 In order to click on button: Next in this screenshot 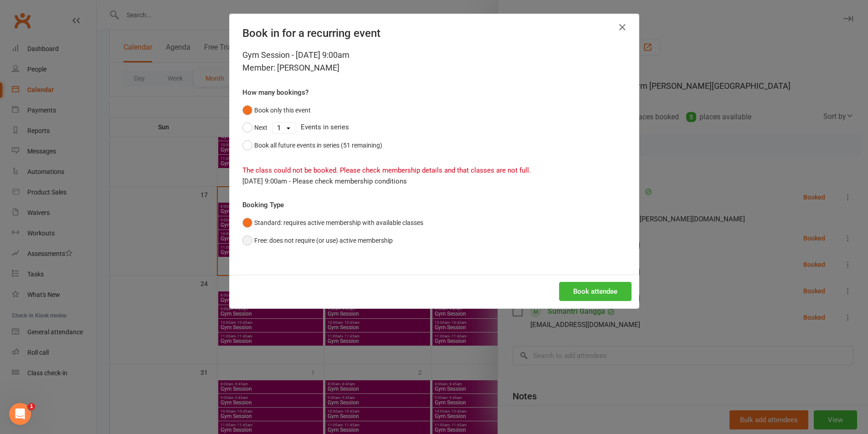, I will do `click(254, 128)`.